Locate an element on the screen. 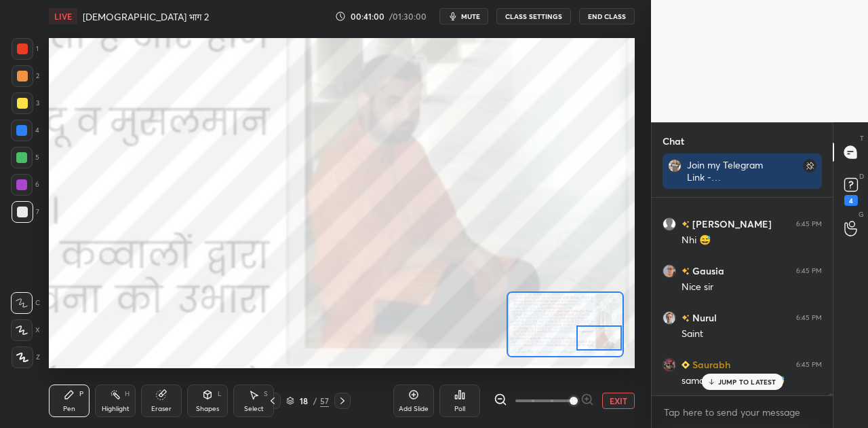  div: Shapes is located at coordinates (208, 409).